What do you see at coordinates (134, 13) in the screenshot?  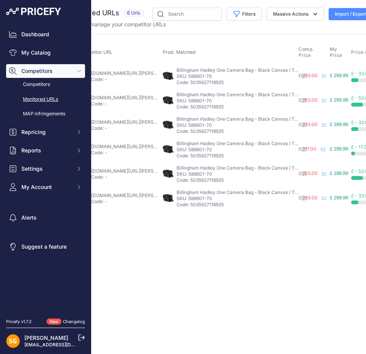 I see `span: 6 Urls` at bounding box center [134, 13].